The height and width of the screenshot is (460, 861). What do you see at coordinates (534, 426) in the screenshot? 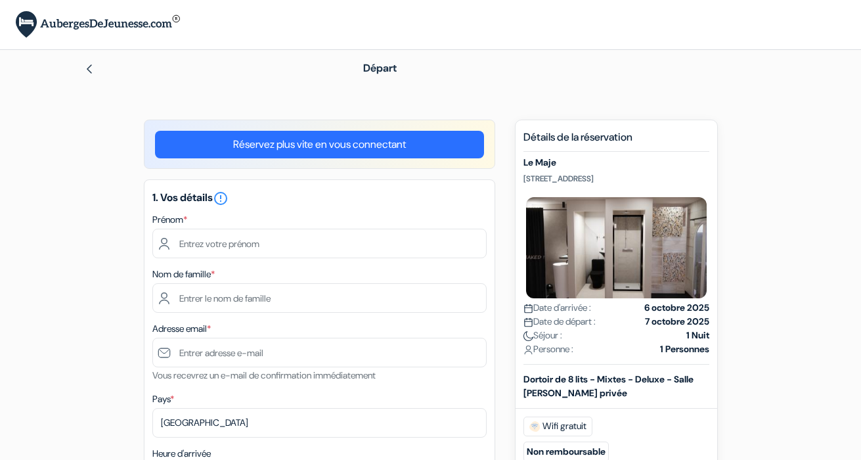
I see `img: free_wifi.svg` at bounding box center [534, 426].